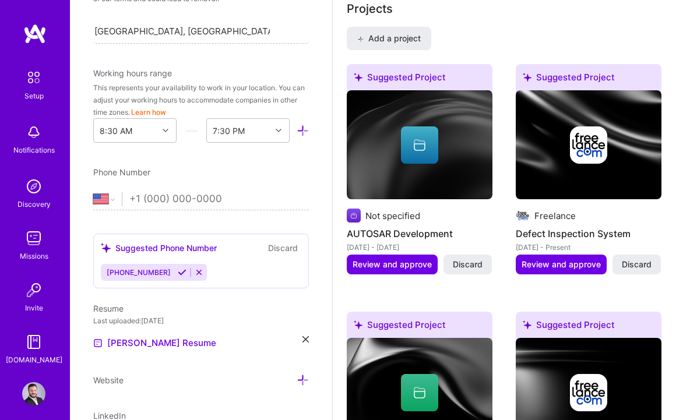  Describe the element at coordinates (389, 38) in the screenshot. I see `button: Add a project` at that location.